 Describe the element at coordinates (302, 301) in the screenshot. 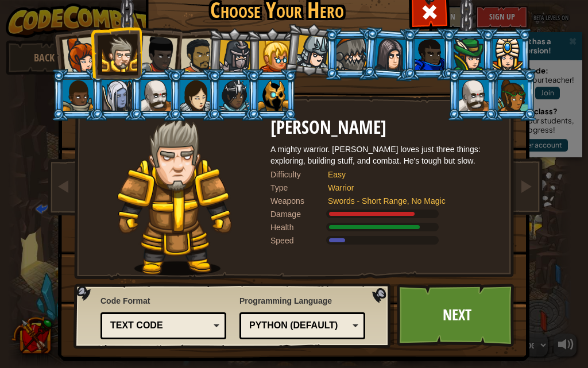

I see `span: Programming Language` at that location.